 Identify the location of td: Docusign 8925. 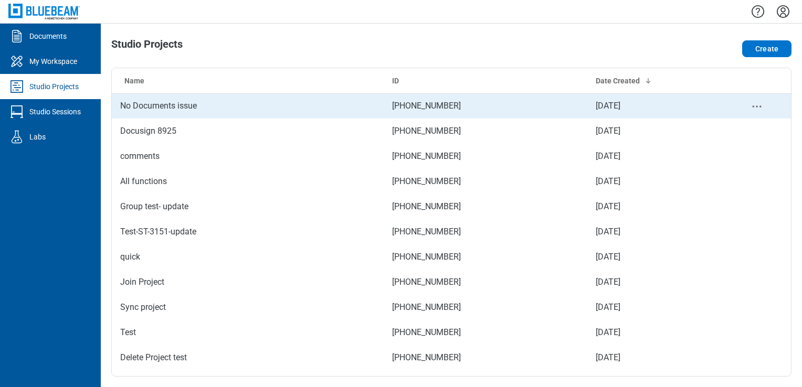
(248, 131).